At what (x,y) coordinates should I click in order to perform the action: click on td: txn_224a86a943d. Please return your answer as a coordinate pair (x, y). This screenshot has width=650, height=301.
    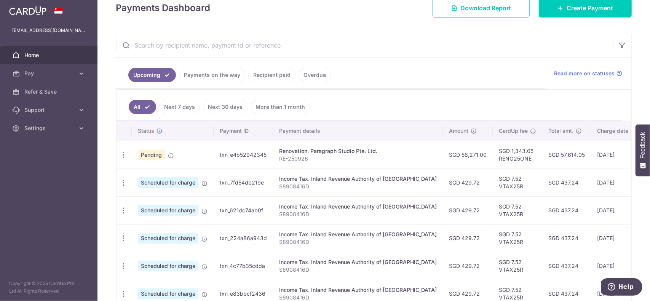
    Looking at the image, I should click on (243, 238).